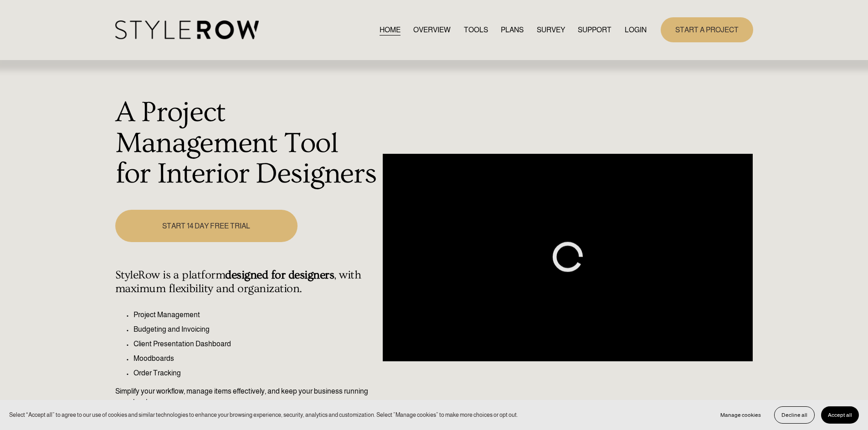 Image resolution: width=868 pixels, height=430 pixels. What do you see at coordinates (247, 397) in the screenshot?
I see `p: Simplify your workflow, manage items effectively, and keep your business running seamlessly.` at bounding box center [247, 397].